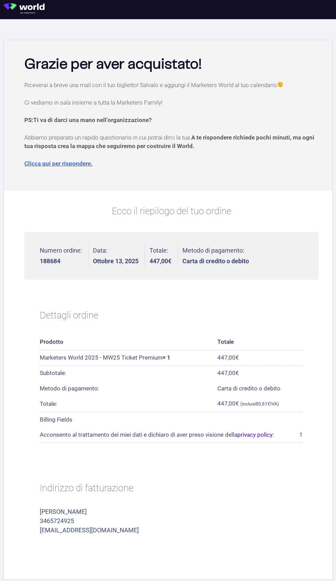 This screenshot has height=581, width=336. What do you see at coordinates (119, 256) in the screenshot?
I see `li: Data:` at bounding box center [119, 256].